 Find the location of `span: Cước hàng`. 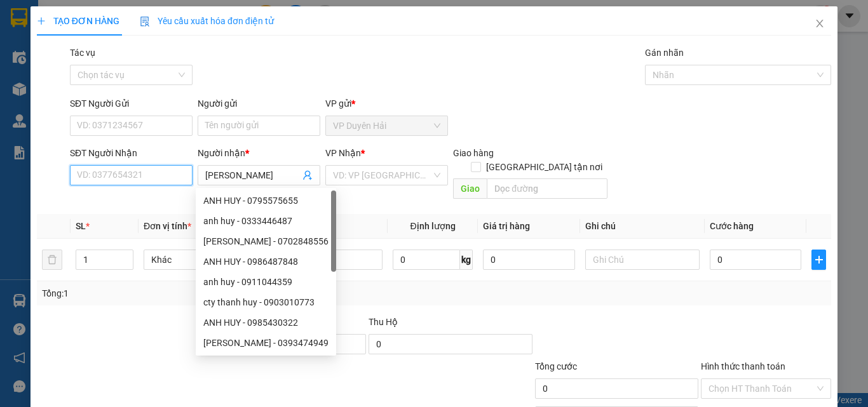

span: Cước hàng is located at coordinates (731, 226).